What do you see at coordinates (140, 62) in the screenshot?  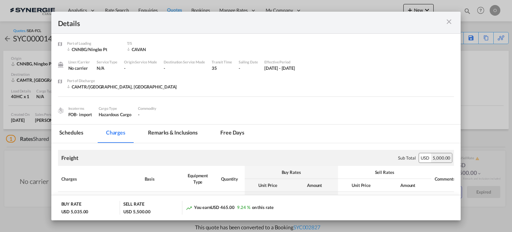 I see `div: Origin Service Mode` at bounding box center [140, 62].